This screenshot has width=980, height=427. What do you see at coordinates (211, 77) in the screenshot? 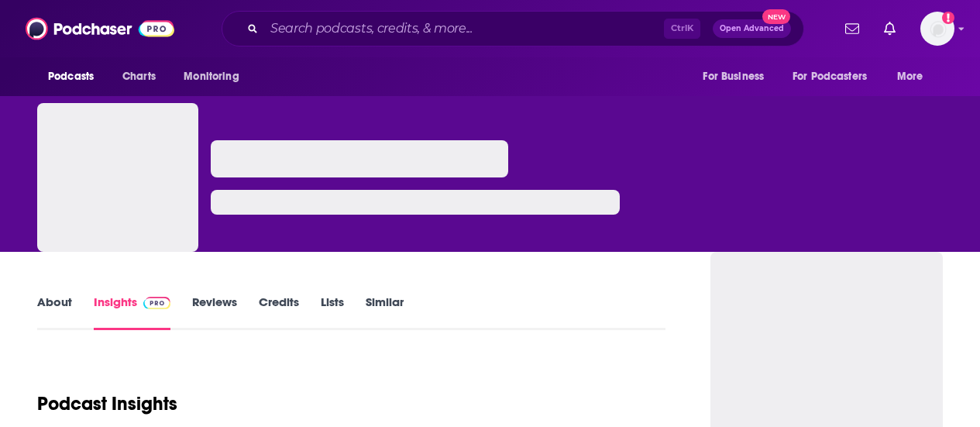
I see `span: Monitoring` at bounding box center [211, 77].